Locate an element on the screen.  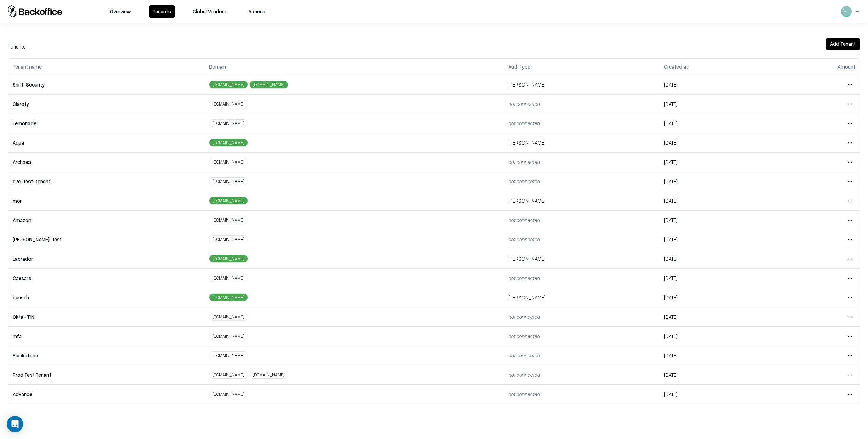
button: Global Vendors is located at coordinates (209, 11).